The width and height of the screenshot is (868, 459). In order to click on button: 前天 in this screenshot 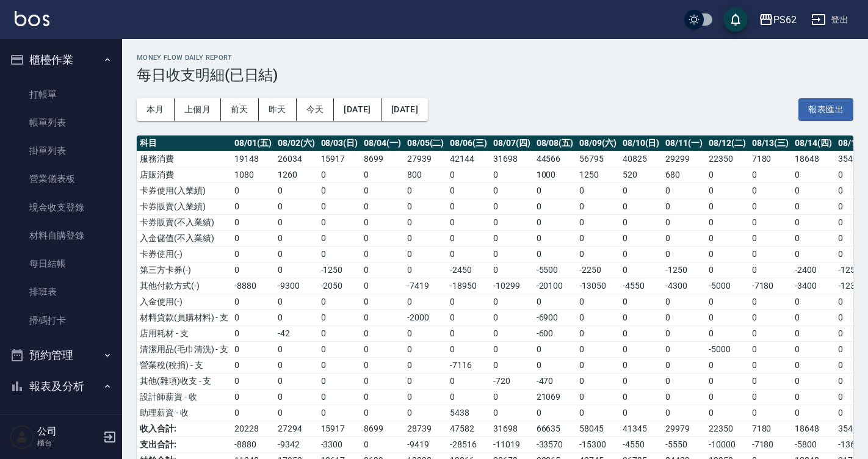, I will do `click(240, 109)`.